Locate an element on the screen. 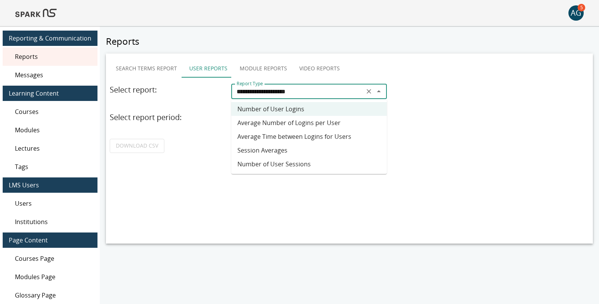 The image size is (599, 304). li: Average Number of Logins per User is located at coordinates (309, 123).